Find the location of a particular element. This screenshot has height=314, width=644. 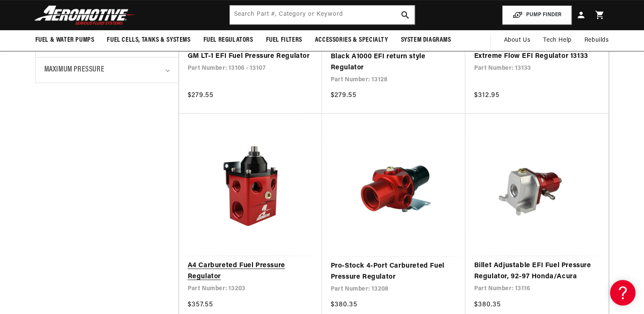

a: Extreme Flow EFI Regulator 13133 is located at coordinates (537, 57).